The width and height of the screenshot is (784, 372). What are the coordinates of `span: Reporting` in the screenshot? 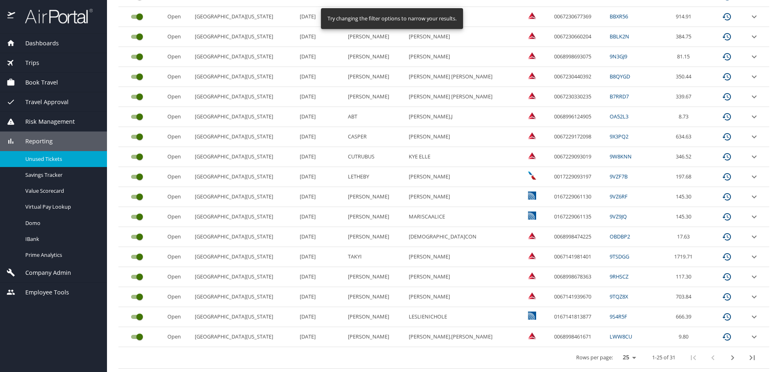 It's located at (34, 141).